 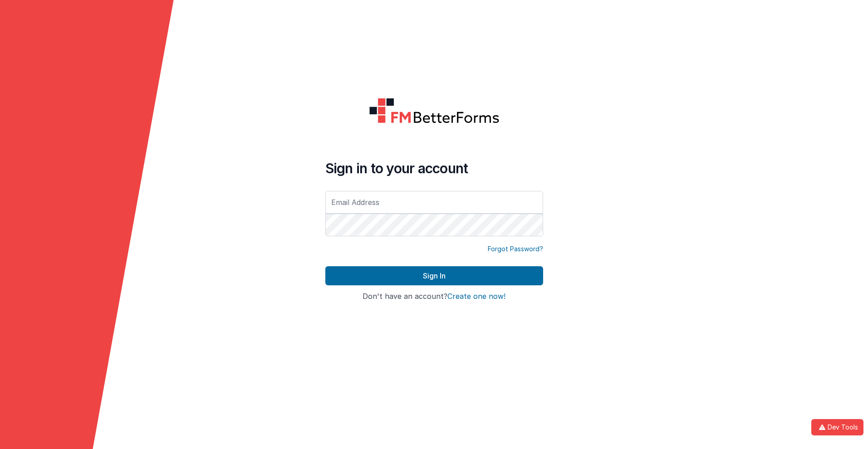 What do you see at coordinates (435, 276) in the screenshot?
I see `button: Sign In` at bounding box center [435, 276].